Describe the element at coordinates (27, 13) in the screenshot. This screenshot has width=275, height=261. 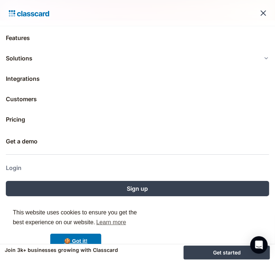
I see `a: home` at that location.